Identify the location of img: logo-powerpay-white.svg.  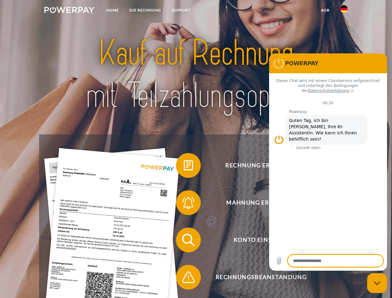
(69, 10).